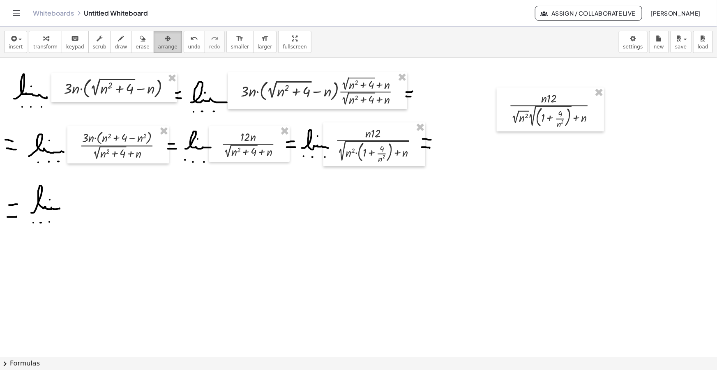  Describe the element at coordinates (99, 47) in the screenshot. I see `span: scrub` at that location.